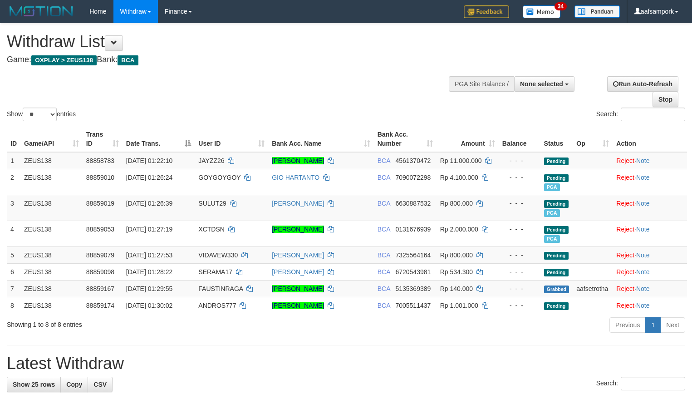 The width and height of the screenshot is (692, 394). What do you see at coordinates (592, 139) in the screenshot?
I see `th: Op: activate to sort column ascending` at bounding box center [592, 139].